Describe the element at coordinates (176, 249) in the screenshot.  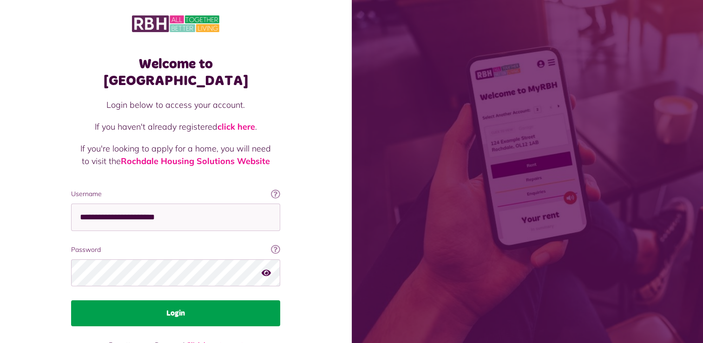
I see `label: Password` at that location.